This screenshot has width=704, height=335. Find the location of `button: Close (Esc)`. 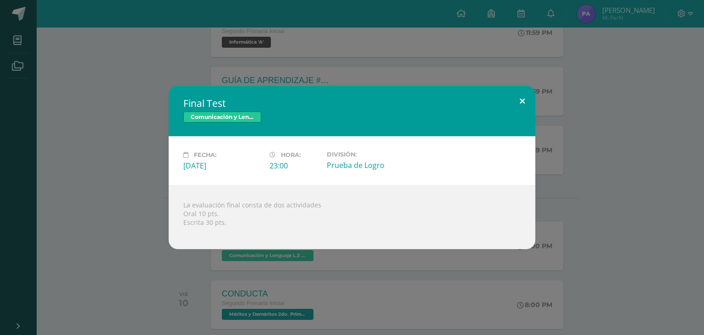

button: Close (Esc) is located at coordinates (522, 101).